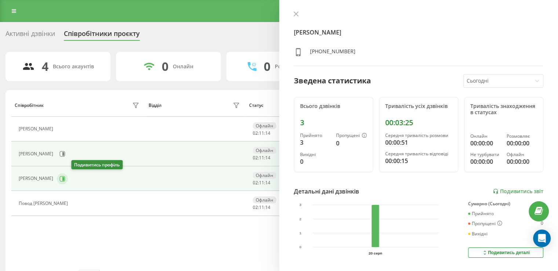  Describe the element at coordinates (505, 252) in the screenshot. I see `button: Подивитись деталі` at that location.